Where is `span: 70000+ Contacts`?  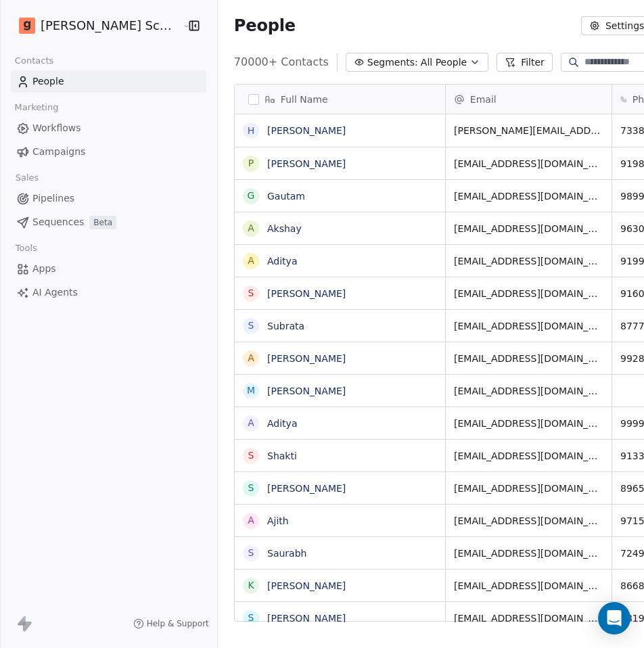
span: 70000+ Contacts is located at coordinates (281, 62).